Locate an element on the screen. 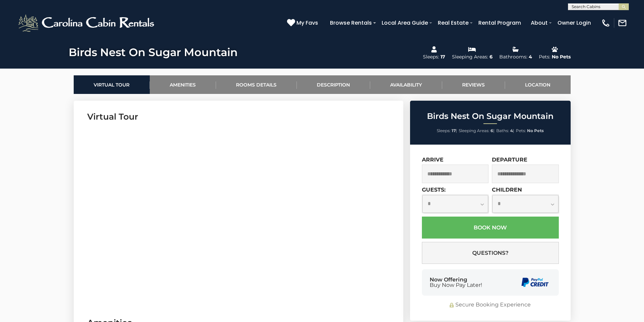  label: Guests: is located at coordinates (434, 190).